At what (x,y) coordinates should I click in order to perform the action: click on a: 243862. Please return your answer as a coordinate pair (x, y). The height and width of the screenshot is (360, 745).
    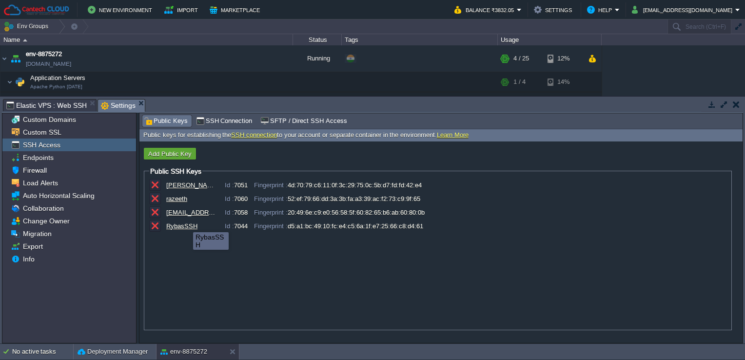
    Looking at the image, I should click on (64, 100).